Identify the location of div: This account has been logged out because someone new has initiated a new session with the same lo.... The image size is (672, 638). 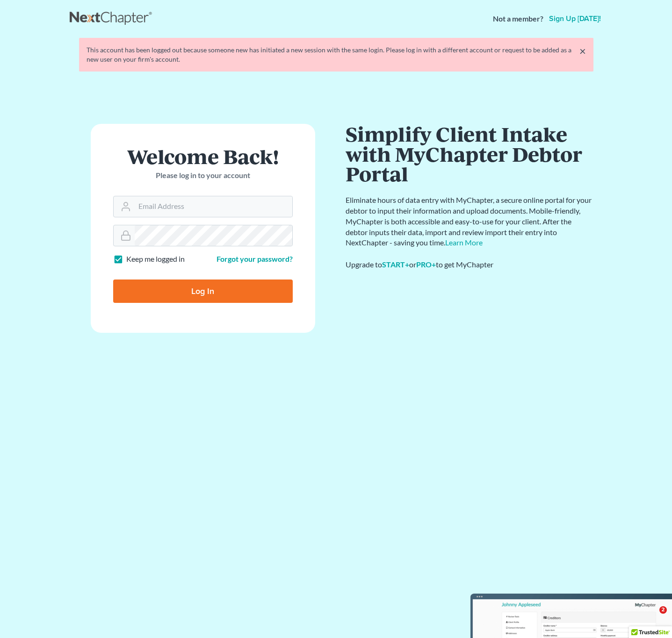
(336, 55).